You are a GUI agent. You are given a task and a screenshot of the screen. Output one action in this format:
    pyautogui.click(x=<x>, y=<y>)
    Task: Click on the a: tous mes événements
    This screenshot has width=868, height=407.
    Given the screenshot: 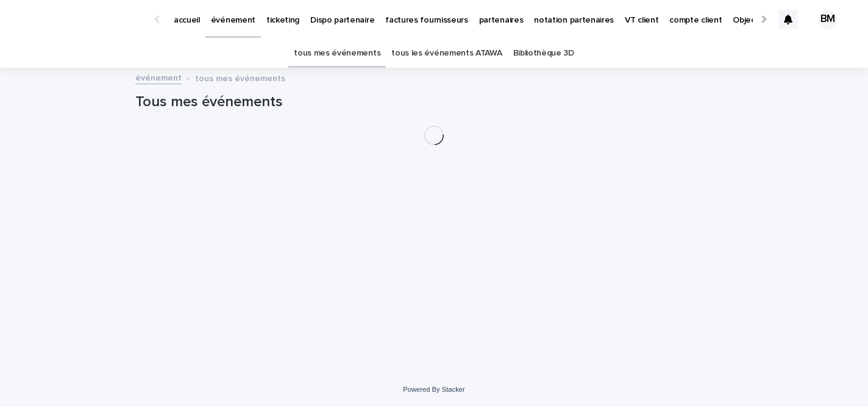 What is the action you would take?
    pyautogui.click(x=337, y=53)
    